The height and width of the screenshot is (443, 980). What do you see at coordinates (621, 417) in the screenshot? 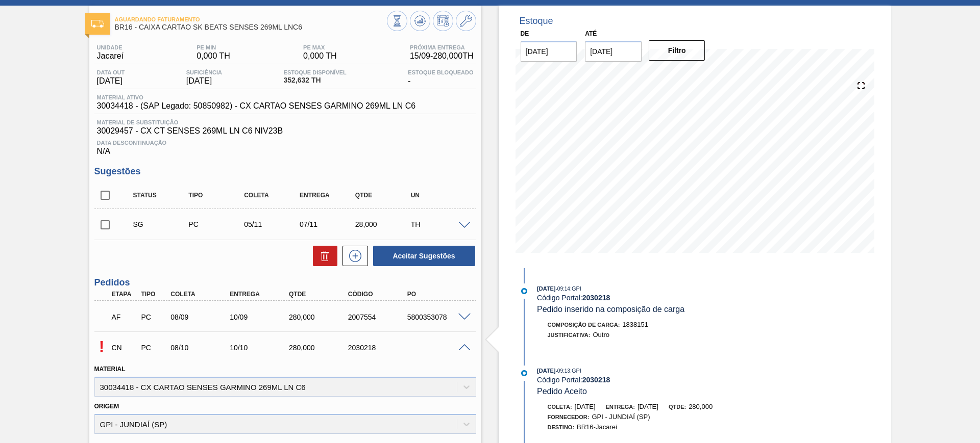
I see `span: GPI - JUNDIAÍ (SP)` at bounding box center [621, 417].